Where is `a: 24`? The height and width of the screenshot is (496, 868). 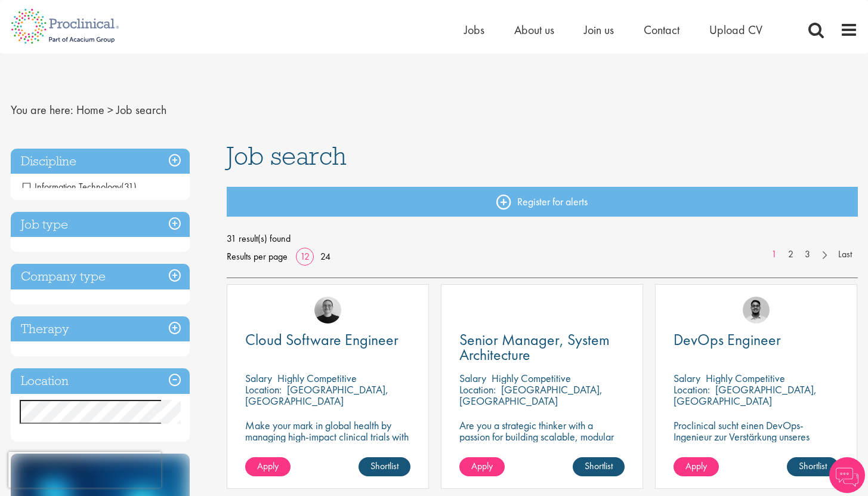
a: 24 is located at coordinates (326, 256).